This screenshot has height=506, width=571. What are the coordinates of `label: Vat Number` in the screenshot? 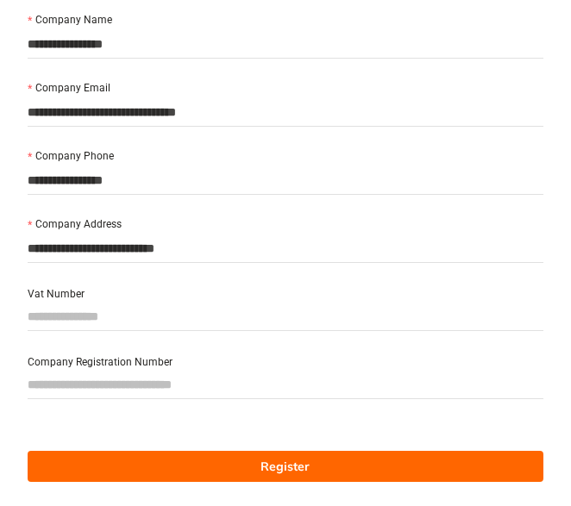 It's located at (56, 294).